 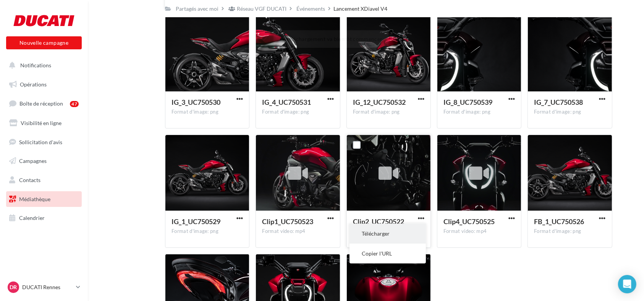 What do you see at coordinates (559, 222) in the screenshot?
I see `span: FB_1_UC750526` at bounding box center [559, 222].